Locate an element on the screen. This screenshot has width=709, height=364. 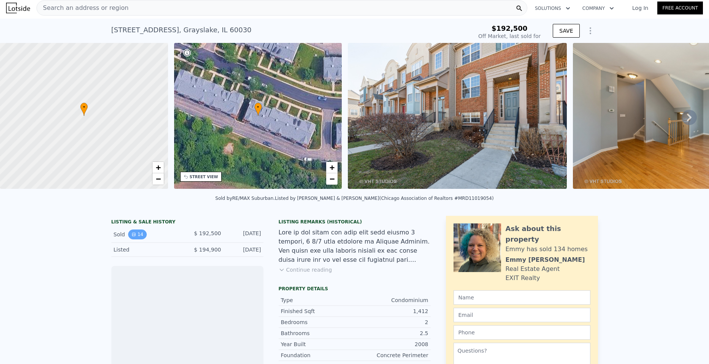
div: STREET VIEW is located at coordinates (204, 177).